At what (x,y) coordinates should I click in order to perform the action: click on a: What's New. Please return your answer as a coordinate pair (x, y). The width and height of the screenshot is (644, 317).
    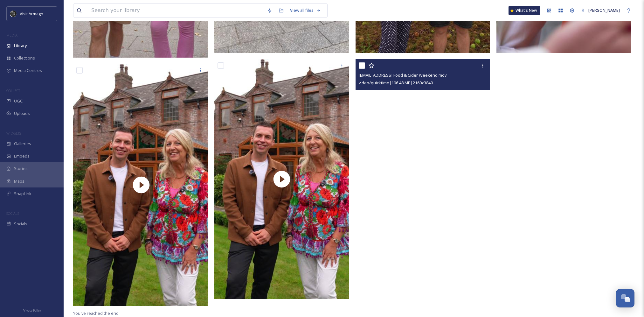
    Looking at the image, I should click on (525, 10).